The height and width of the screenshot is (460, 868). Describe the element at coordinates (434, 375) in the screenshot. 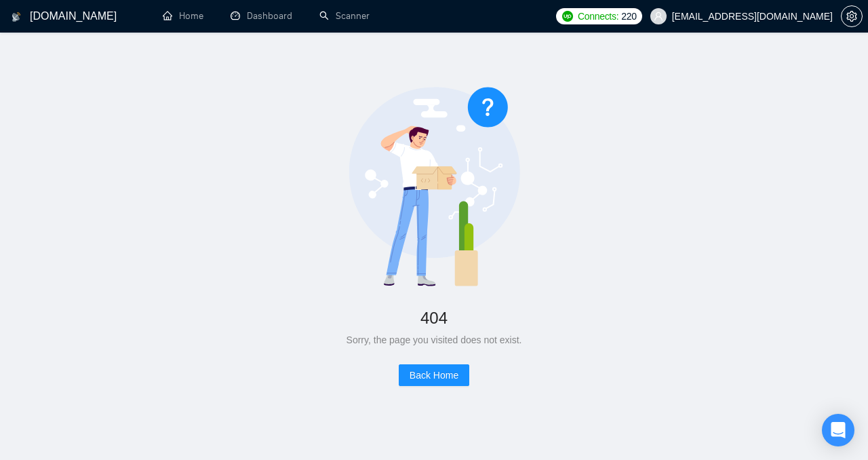

I see `span: Back Home` at that location.